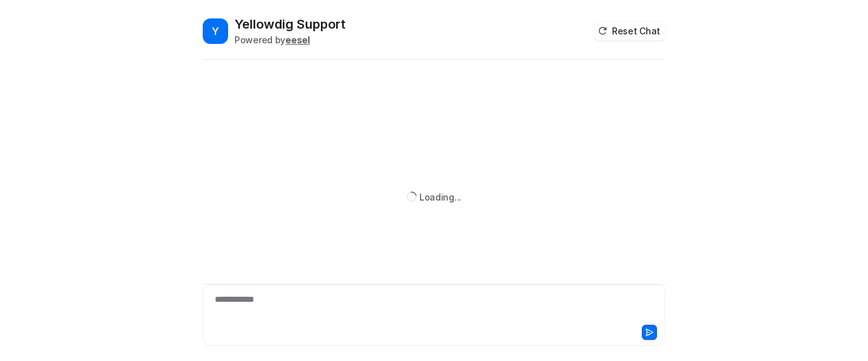  I want to click on h2: Yellowdig Support, so click(290, 24).